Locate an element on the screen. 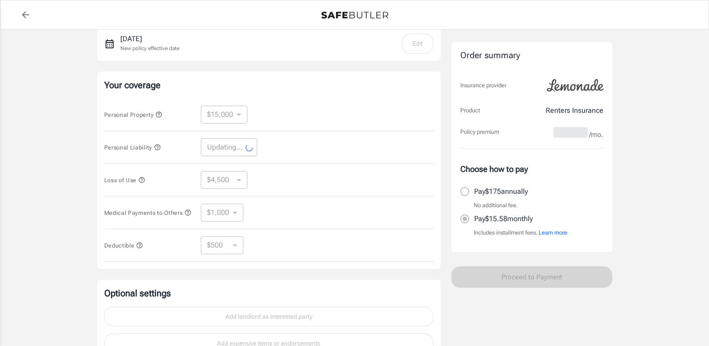 Image resolution: width=709 pixels, height=346 pixels. p: Product is located at coordinates (470, 110).